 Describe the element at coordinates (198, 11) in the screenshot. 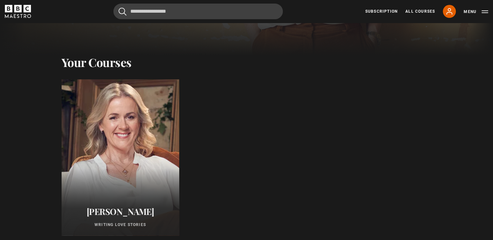

I see `input: Search` at that location.